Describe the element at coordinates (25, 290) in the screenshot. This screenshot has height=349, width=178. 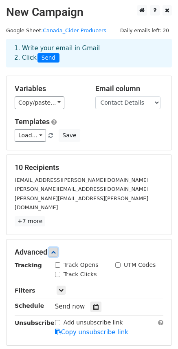
I see `strong: Filters` at that location.